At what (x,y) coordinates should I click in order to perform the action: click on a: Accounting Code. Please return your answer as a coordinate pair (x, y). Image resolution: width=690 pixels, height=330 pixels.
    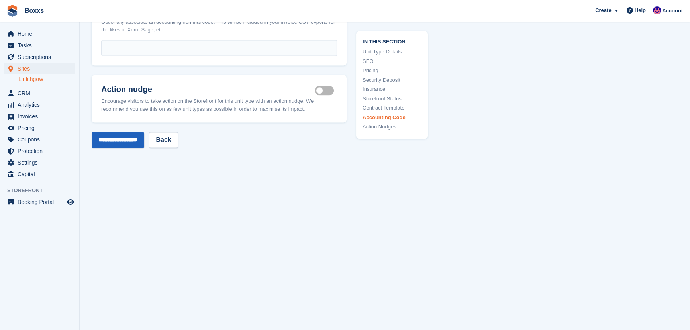
    Looking at the image, I should click on (392, 118).